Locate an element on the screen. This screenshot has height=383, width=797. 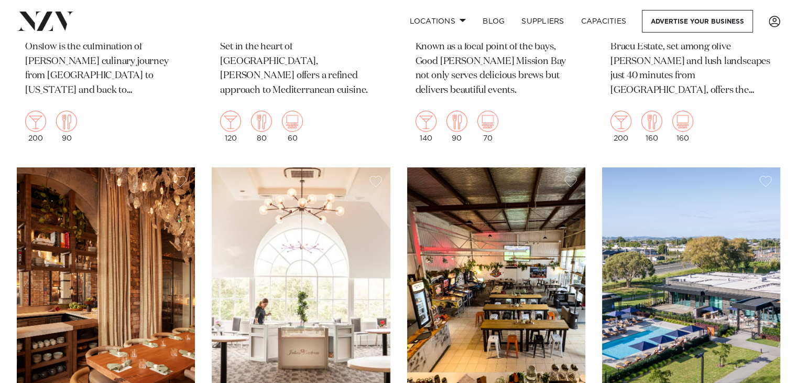
a: Advertise your business is located at coordinates (698, 21).